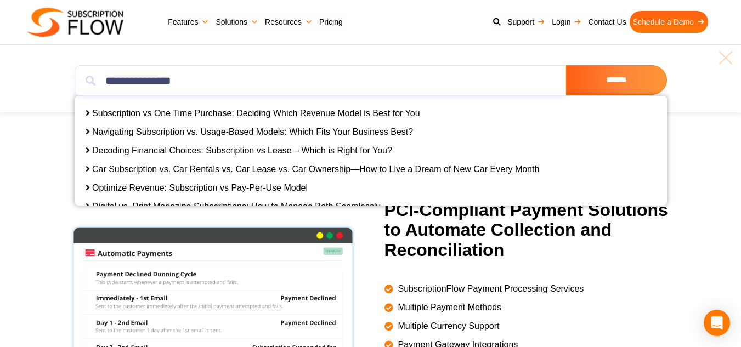  Describe the element at coordinates (200, 188) in the screenshot. I see `a: Optimize Revenue: Subscription vs Pay-Per-Use Model` at that location.